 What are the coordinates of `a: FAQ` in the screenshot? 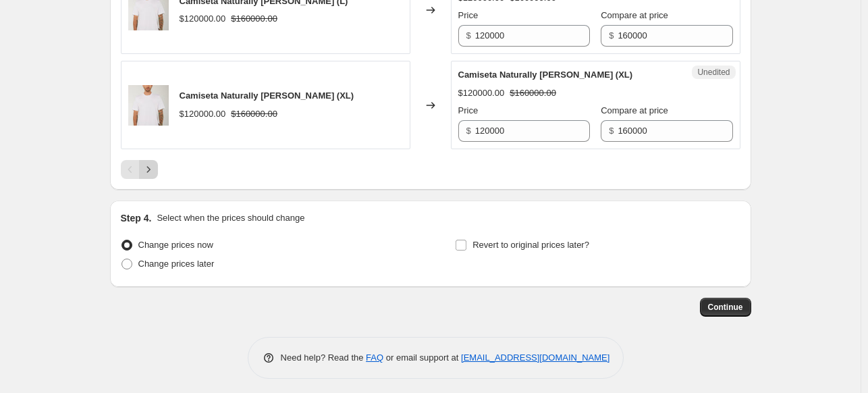 It's located at (375, 357).